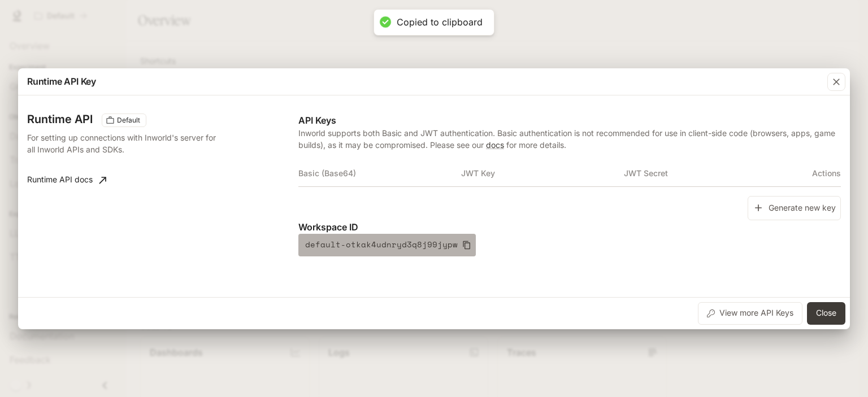  I want to click on th: Actions, so click(814, 174).